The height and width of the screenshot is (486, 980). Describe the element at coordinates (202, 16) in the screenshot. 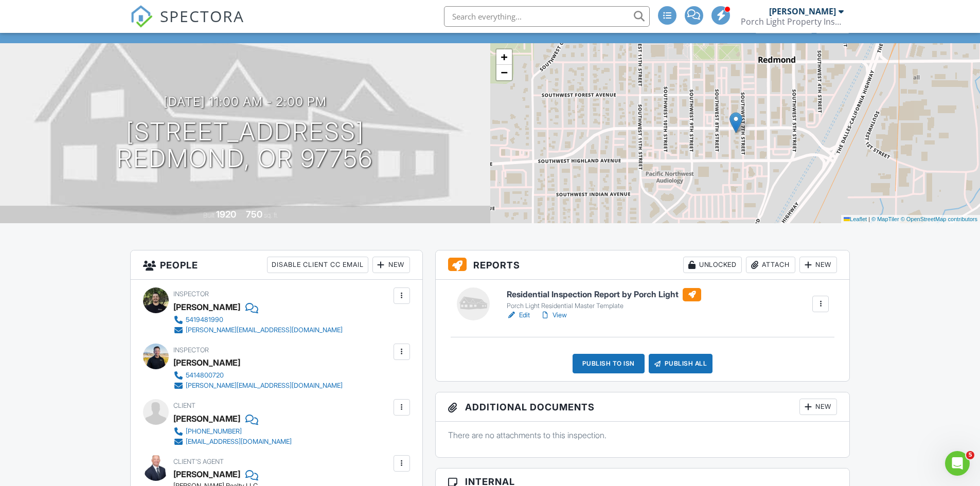

I see `span: SPECTORA` at that location.